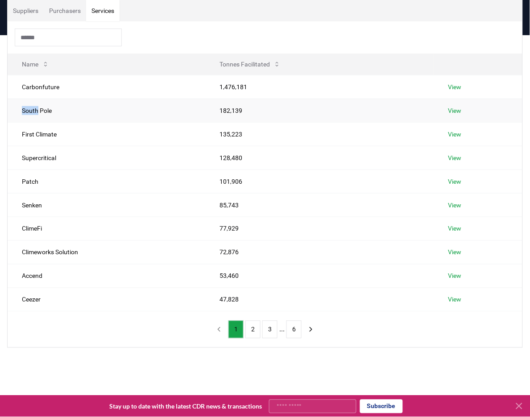 This screenshot has width=530, height=417. What do you see at coordinates (106, 299) in the screenshot?
I see `td: Ceezer` at bounding box center [106, 299].